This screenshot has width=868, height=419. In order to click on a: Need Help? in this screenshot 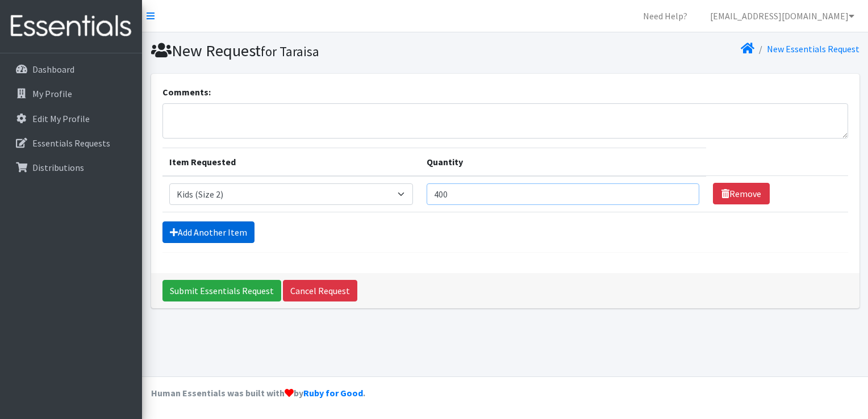, I will do `click(665, 16)`.